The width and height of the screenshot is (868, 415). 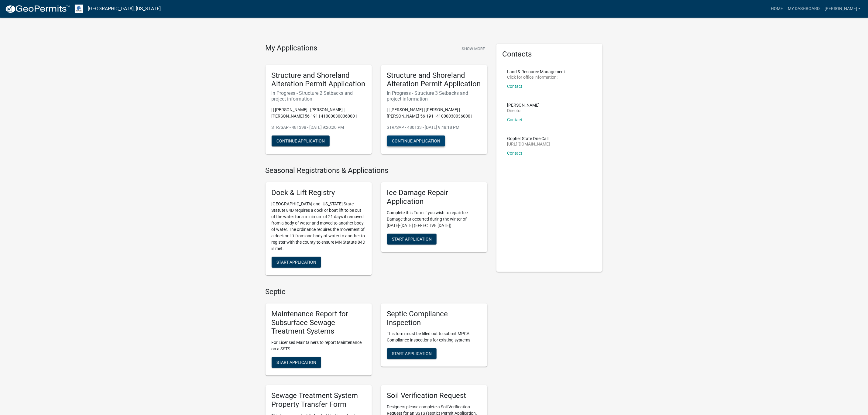 I want to click on h5: Sewage Treatment System Property Transfer Form, so click(x=319, y=400).